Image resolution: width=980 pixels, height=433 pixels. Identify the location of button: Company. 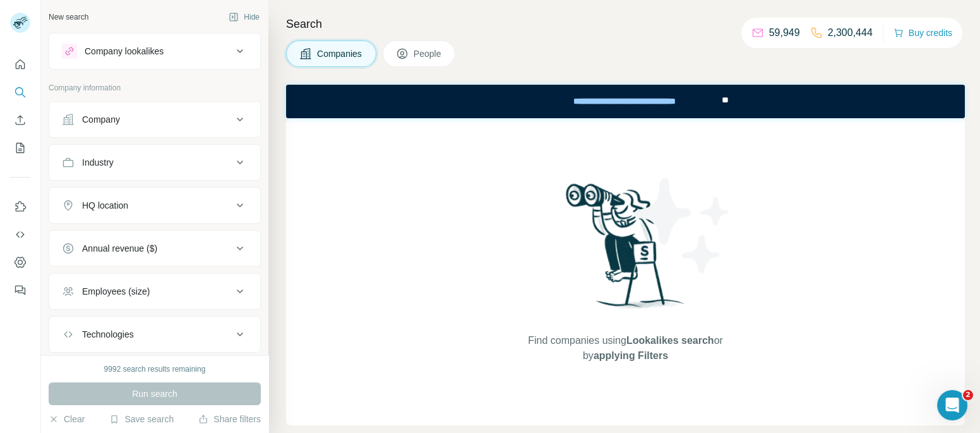
(155, 119).